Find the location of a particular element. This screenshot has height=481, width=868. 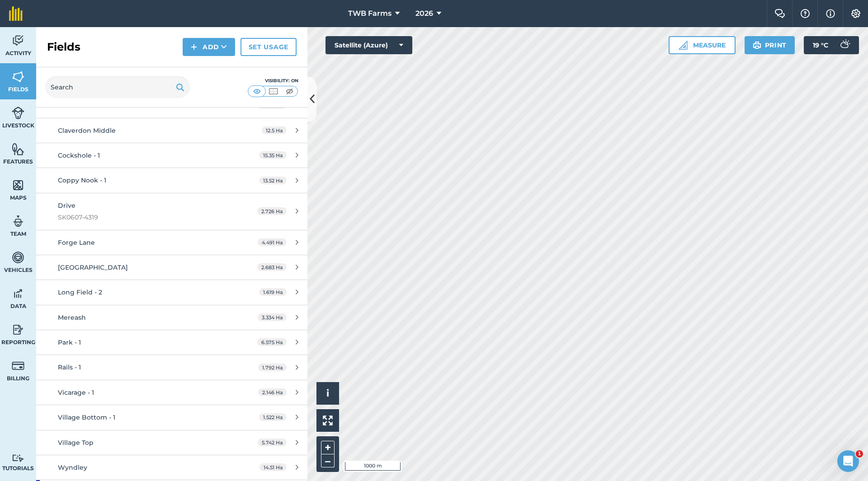

span: Rails - 1 is located at coordinates (69, 367).